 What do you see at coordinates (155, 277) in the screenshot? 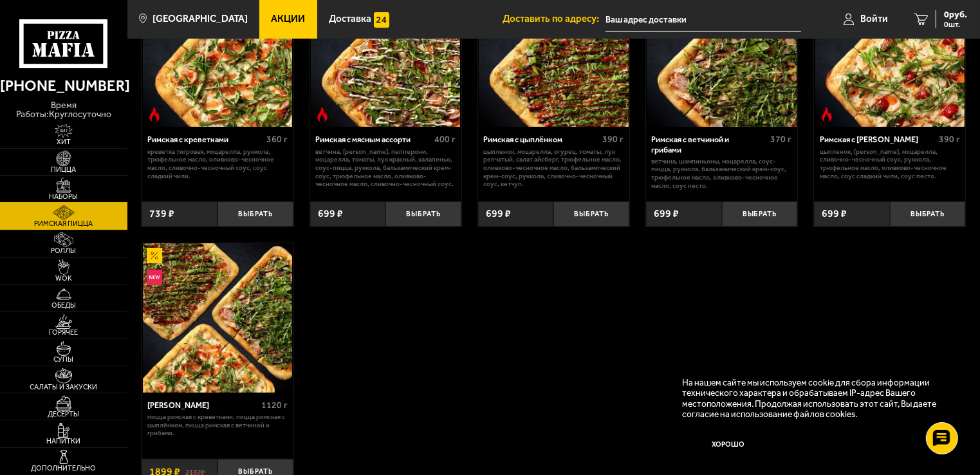
I see `img: Новинка` at bounding box center [155, 277].